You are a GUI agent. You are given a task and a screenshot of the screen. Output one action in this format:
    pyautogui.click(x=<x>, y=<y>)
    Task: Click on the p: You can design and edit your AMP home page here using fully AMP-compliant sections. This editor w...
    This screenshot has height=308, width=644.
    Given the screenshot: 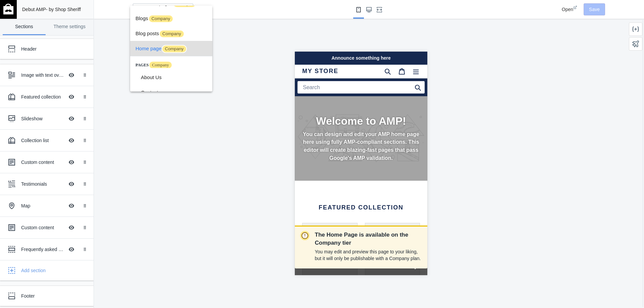 What is the action you would take?
    pyautogui.click(x=66, y=94)
    